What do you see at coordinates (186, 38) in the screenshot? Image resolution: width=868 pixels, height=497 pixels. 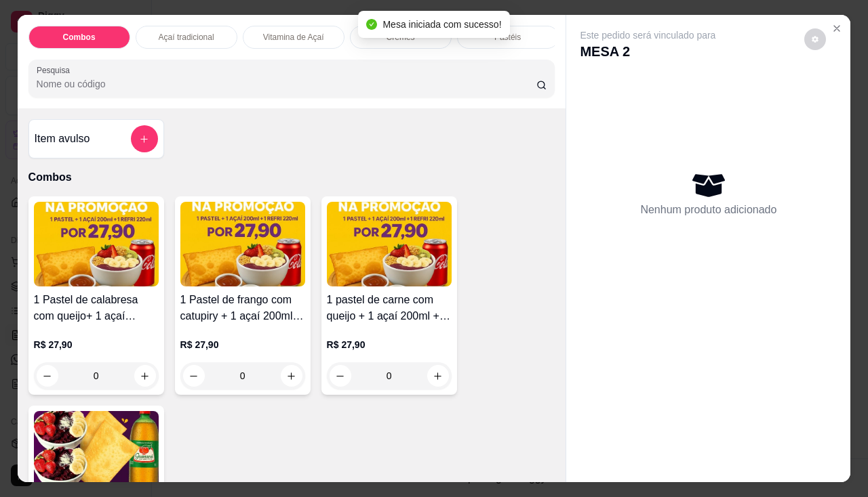 I see `p: Açaí tradicional` at bounding box center [186, 38].